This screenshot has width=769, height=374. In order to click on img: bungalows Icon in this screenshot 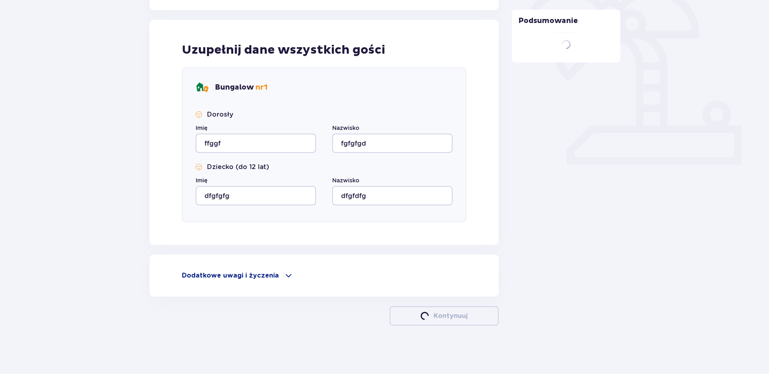, I will do `click(202, 88)`.